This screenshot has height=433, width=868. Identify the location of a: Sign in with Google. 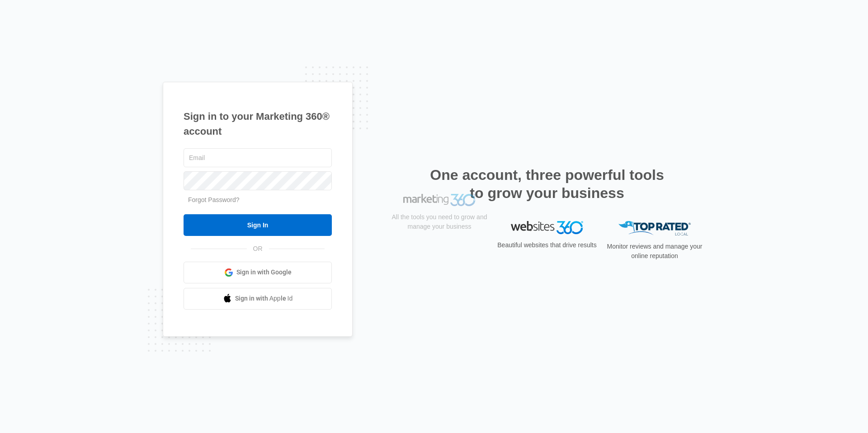
(257, 273).